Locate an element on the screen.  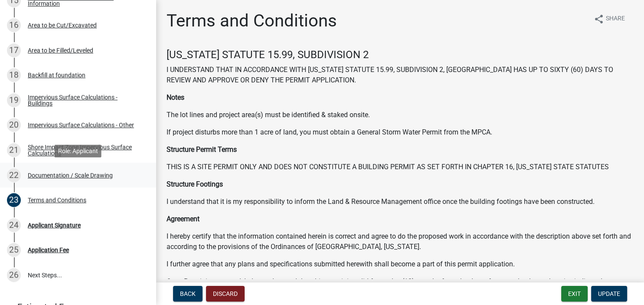
div: Terms and Conditions is located at coordinates (57, 200).